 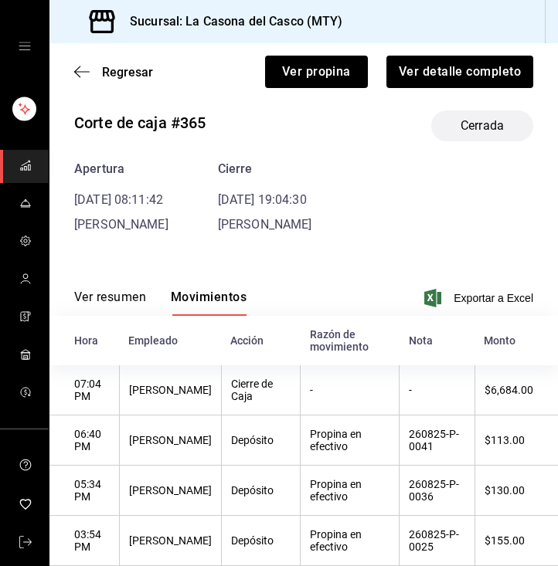 What do you see at coordinates (230, 22) in the screenshot?
I see `h3: Sucursal: La Casona del Casco (MTY)` at bounding box center [230, 22].